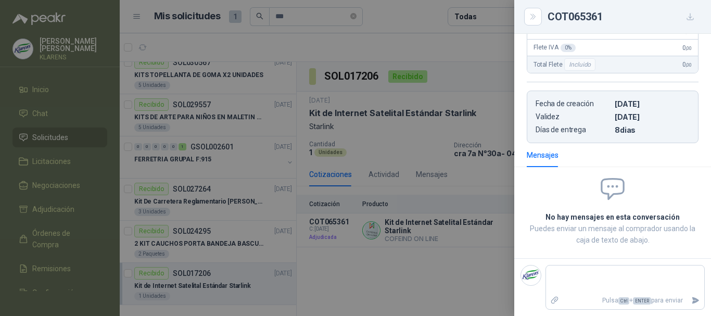  I want to click on label: Adjuntar archivos, so click(555, 300).